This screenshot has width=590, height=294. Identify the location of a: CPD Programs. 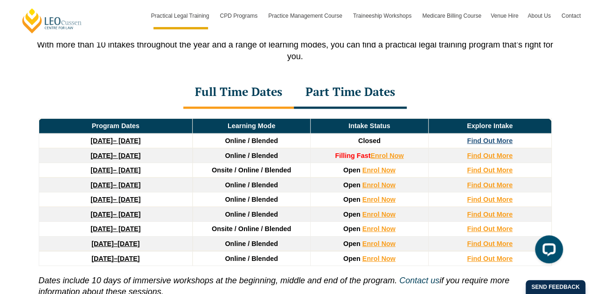
(239, 16).